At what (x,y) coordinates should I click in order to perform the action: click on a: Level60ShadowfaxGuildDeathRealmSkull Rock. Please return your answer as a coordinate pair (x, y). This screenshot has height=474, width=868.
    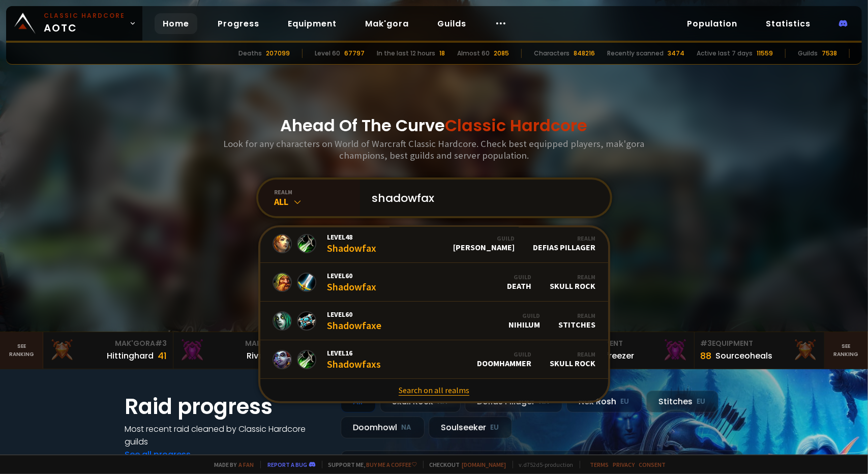
    Looking at the image, I should click on (434, 282).